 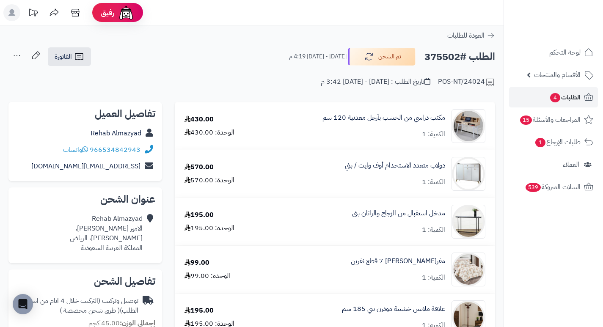 I want to click on a: لوحة التحكم, so click(x=554, y=52).